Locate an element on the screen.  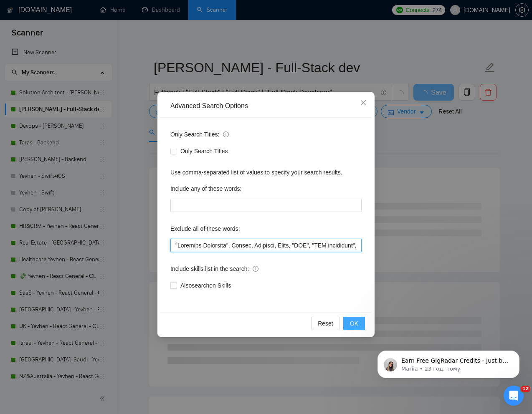
span: 12 is located at coordinates (525, 389).